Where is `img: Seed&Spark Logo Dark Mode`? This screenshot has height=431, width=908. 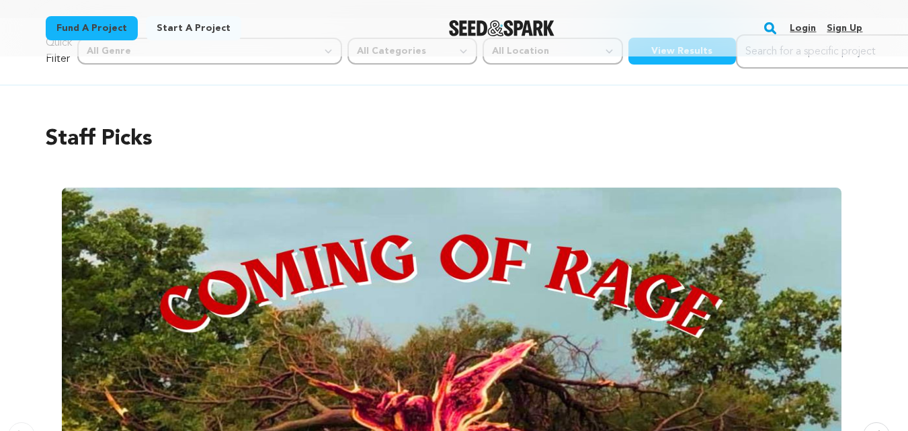 img: Seed&Spark Logo Dark Mode is located at coordinates (501, 28).